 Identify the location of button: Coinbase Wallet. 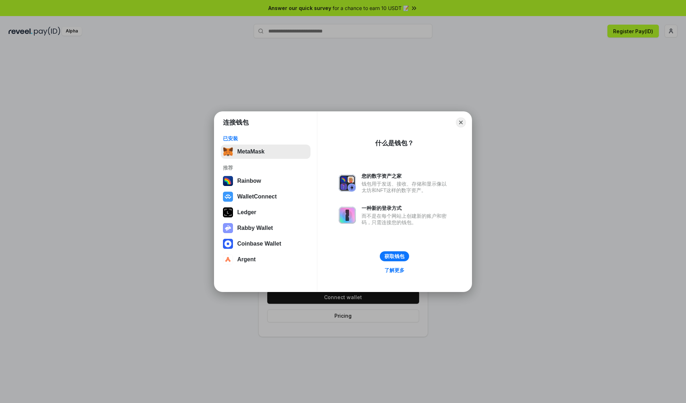
(265, 244).